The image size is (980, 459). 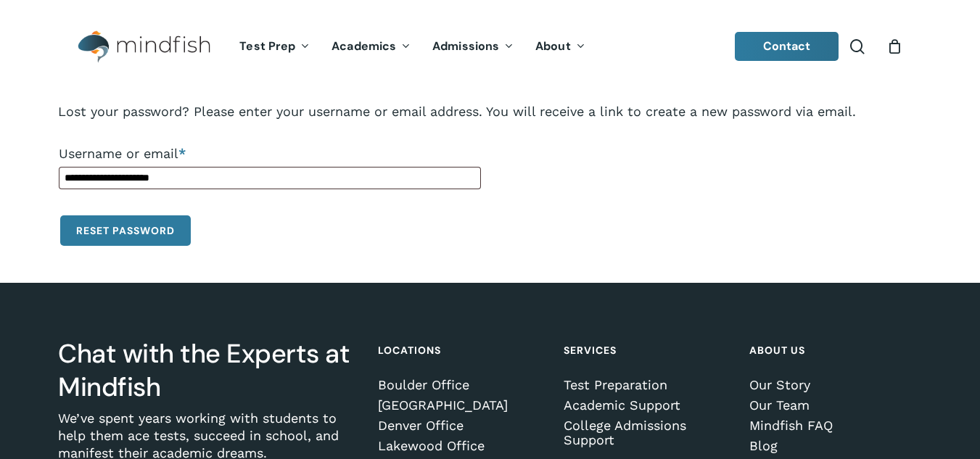 What do you see at coordinates (489, 121) in the screenshot?
I see `p: Lost your password? Please enter your username or email address. You will receive a link to creat...` at bounding box center [489, 121].